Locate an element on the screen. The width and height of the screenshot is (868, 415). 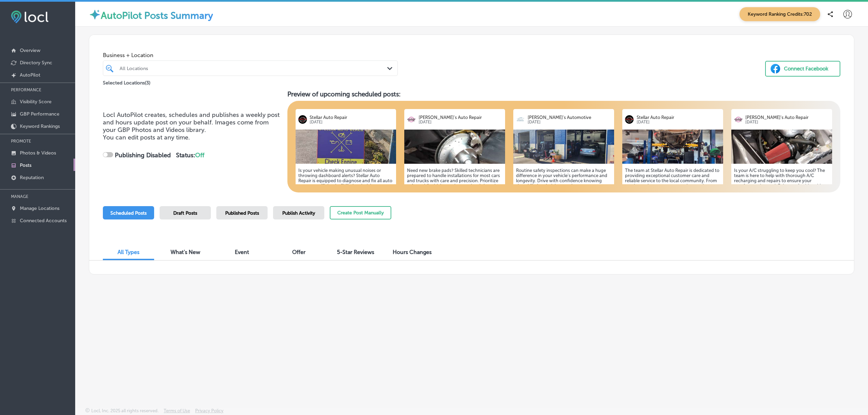
img: autopilot-icon is located at coordinates (95, 14).